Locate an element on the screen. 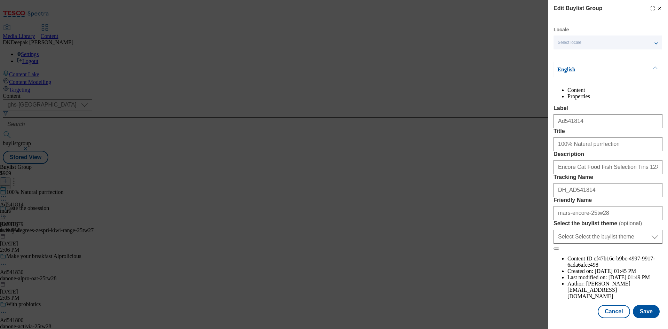  input: Enter Tracking Name is located at coordinates (607, 190).